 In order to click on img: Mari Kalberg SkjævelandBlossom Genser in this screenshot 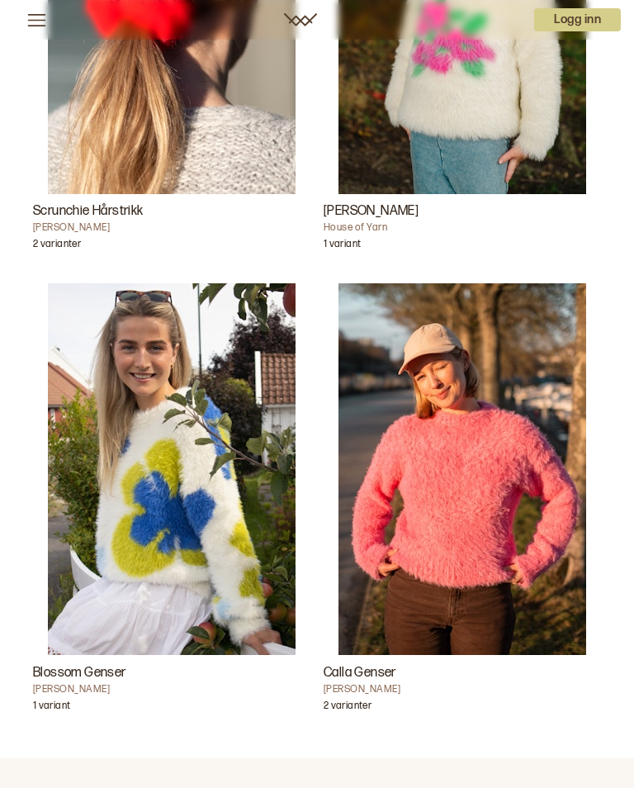, I will do `click(172, 469)`.